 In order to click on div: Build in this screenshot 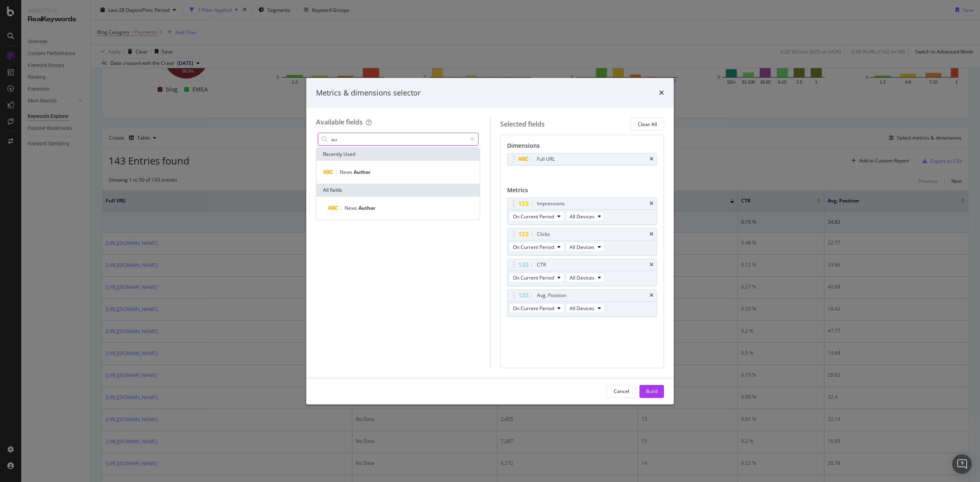, I will do `click(652, 391)`.